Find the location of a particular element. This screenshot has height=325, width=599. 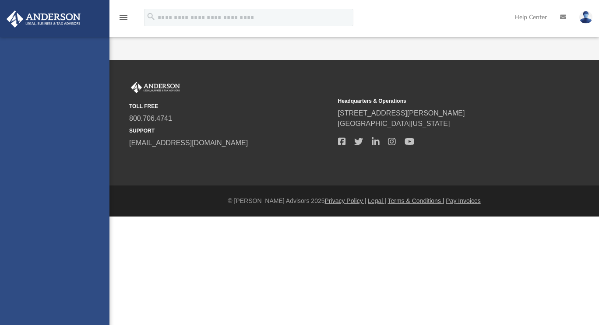

a: Pay Invoices is located at coordinates (463, 201).